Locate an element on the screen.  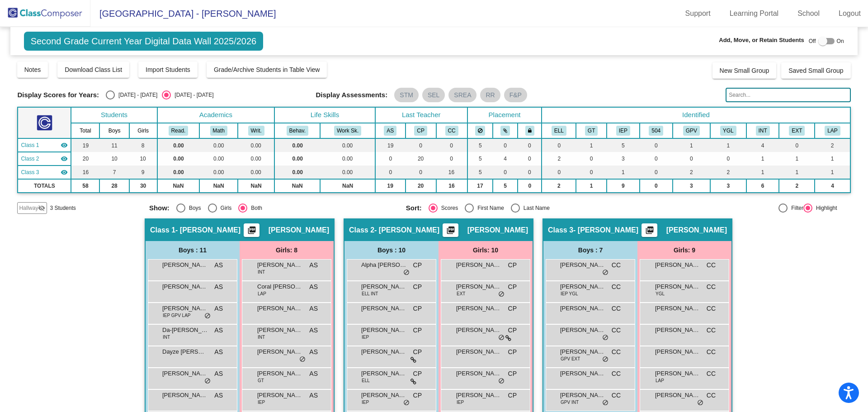
div: First Name is located at coordinates (489, 208).